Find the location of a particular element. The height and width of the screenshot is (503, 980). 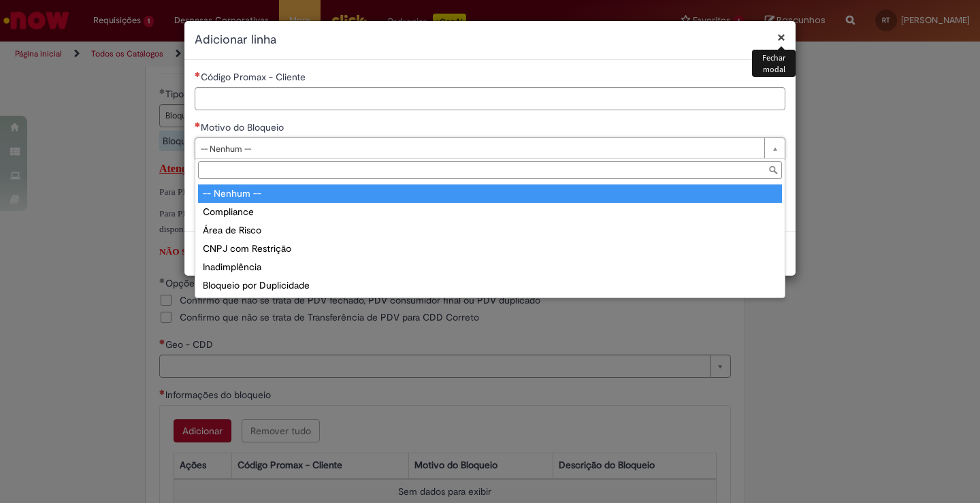

div: Inadimplência is located at coordinates (490, 267).